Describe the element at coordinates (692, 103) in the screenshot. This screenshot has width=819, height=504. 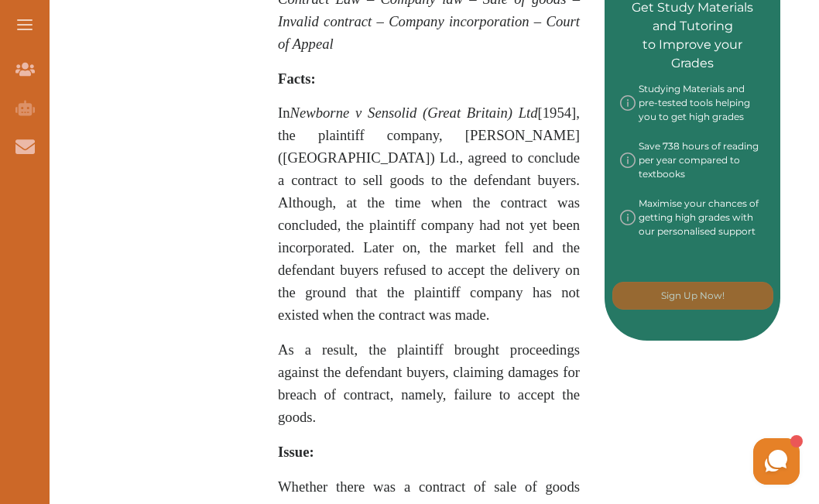
I see `div: Studying Materials and pre-tested tools helping you to get high grades` at that location.